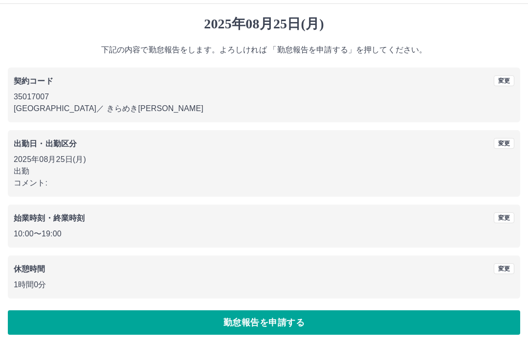 Image resolution: width=528 pixels, height=346 pixels. I want to click on button: 勤怠報告を申請する, so click(264, 322).